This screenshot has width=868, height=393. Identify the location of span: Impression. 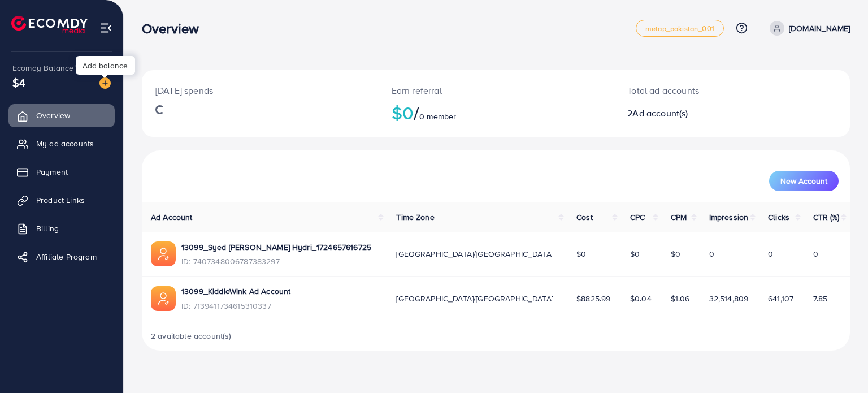
(729, 217).